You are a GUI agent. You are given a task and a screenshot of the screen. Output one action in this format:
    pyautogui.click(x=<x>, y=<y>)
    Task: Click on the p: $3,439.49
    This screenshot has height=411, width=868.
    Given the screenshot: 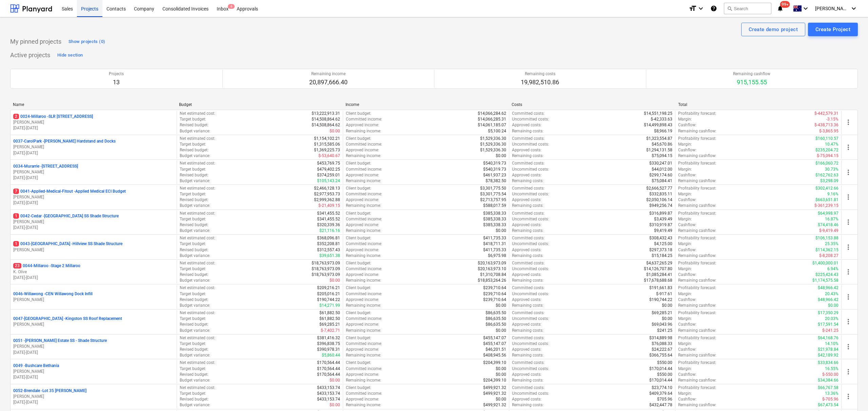 What is the action you would take?
    pyautogui.click(x=663, y=219)
    